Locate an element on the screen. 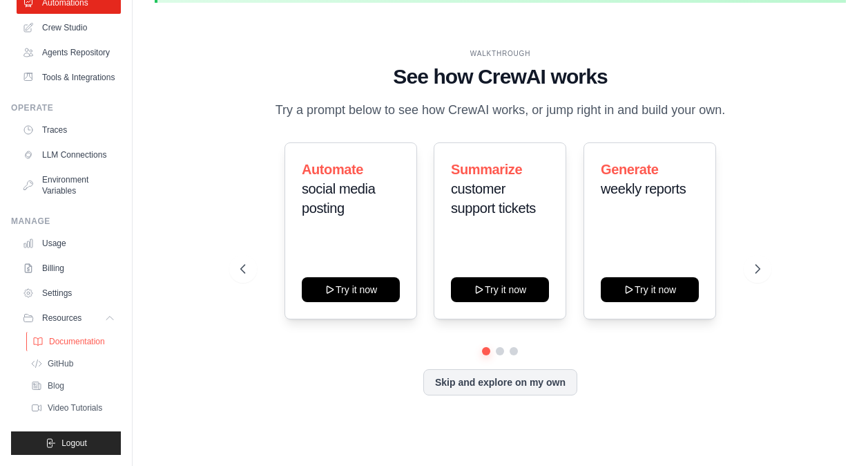 The width and height of the screenshot is (868, 466). div: WALKTHROUGH is located at coordinates (500, 54).